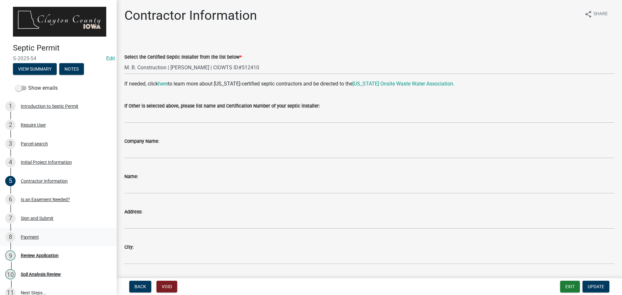 The height and width of the screenshot is (295, 622). What do you see at coordinates (10, 256) in the screenshot?
I see `div: 9` at bounding box center [10, 256].